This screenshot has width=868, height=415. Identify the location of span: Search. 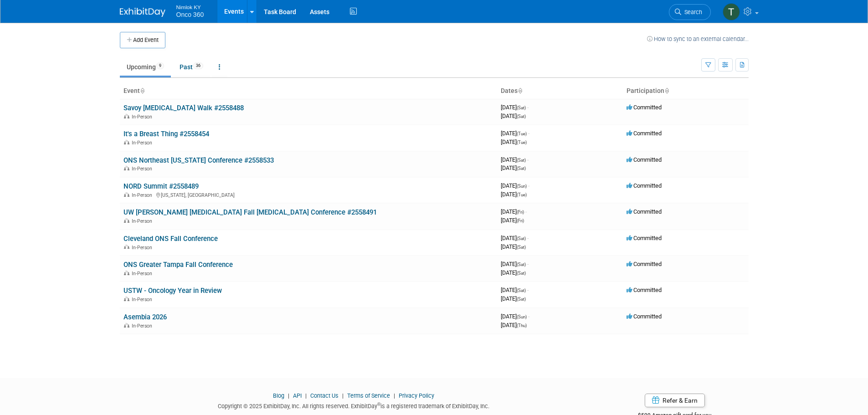
(692, 12).